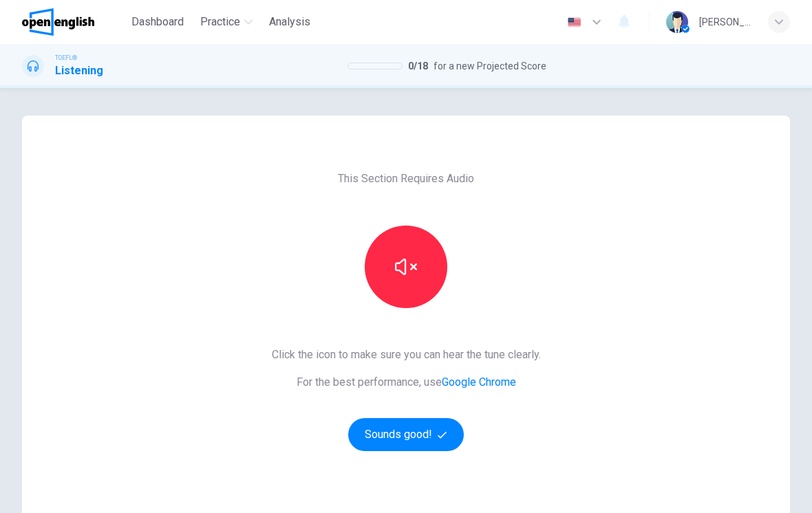 The image size is (812, 513). What do you see at coordinates (574, 22) in the screenshot?
I see `img: en` at bounding box center [574, 22].